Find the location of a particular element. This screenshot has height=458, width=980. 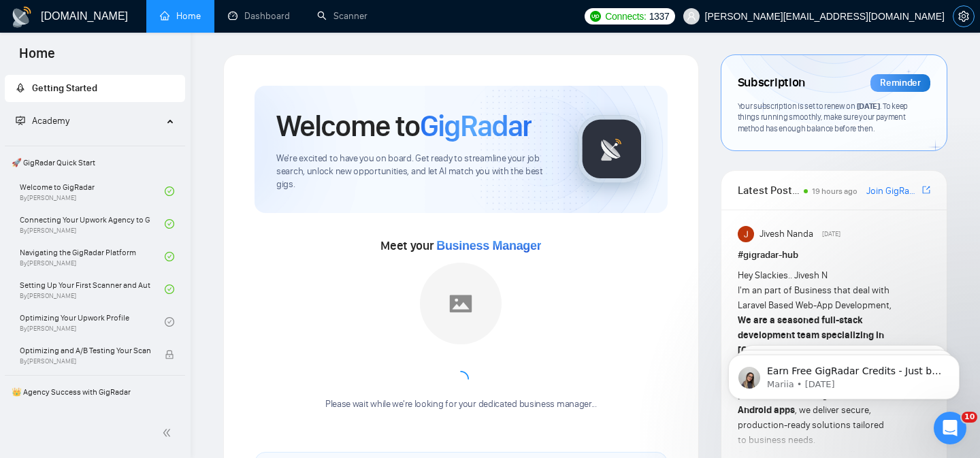

span: 10 is located at coordinates (969, 418).